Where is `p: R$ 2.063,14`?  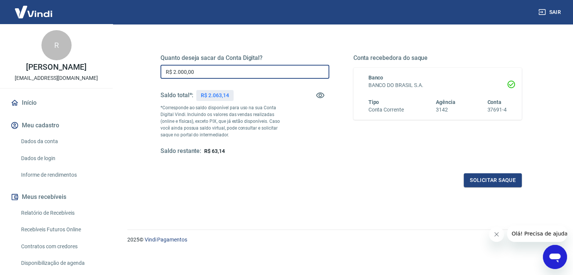
p: R$ 2.063,14 is located at coordinates (215, 95).